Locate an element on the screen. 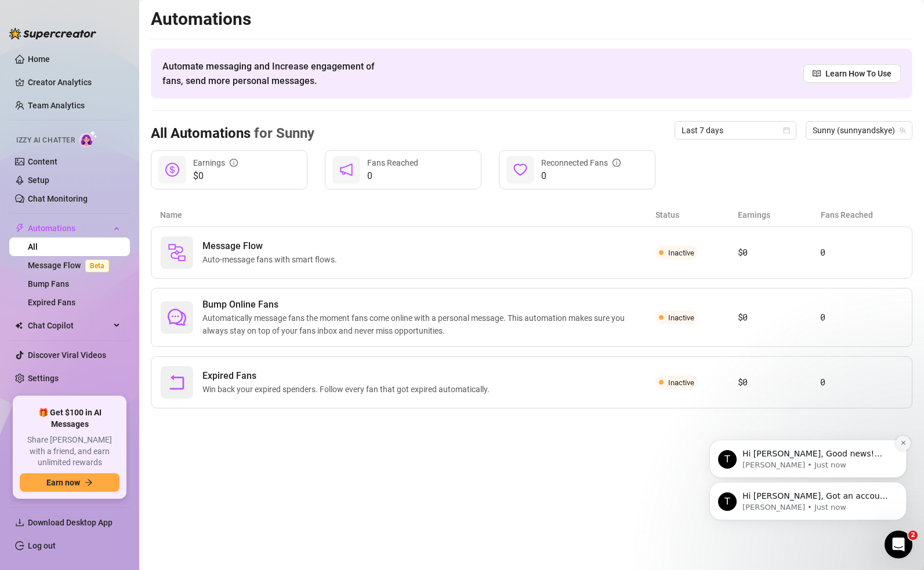  a: Chat Monitoring is located at coordinates (57, 199).